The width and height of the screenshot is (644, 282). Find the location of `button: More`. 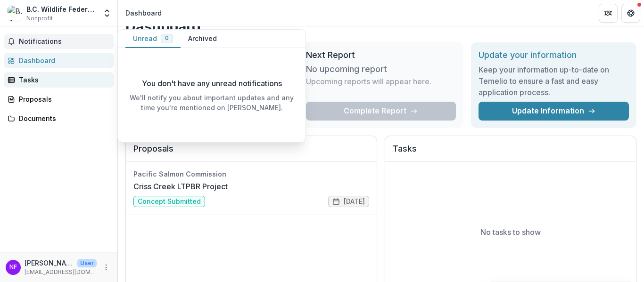

button: More is located at coordinates (106, 268).